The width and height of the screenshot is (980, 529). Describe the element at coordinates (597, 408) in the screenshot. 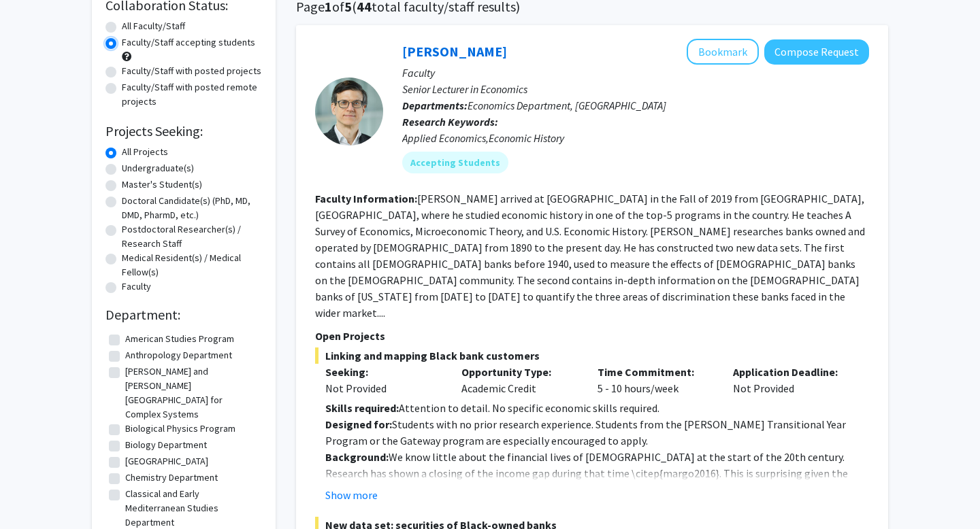

I see `p: Attention to detail. No specific economic skills required.` at that location.